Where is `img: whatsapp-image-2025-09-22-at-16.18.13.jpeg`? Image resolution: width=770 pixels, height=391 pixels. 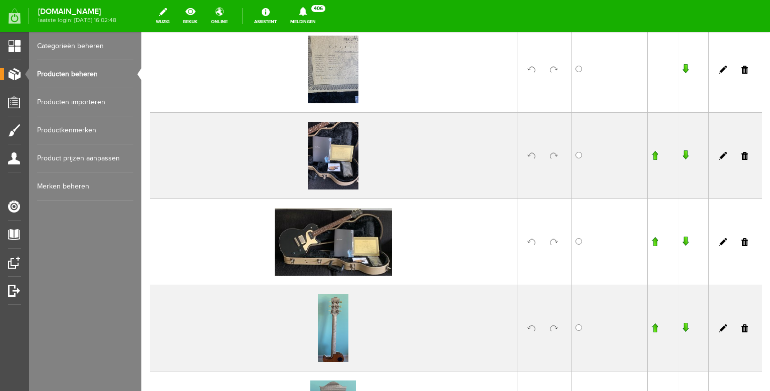 img: whatsapp-image-2025-09-22-at-16.18.13.jpeg is located at coordinates (192, 210).